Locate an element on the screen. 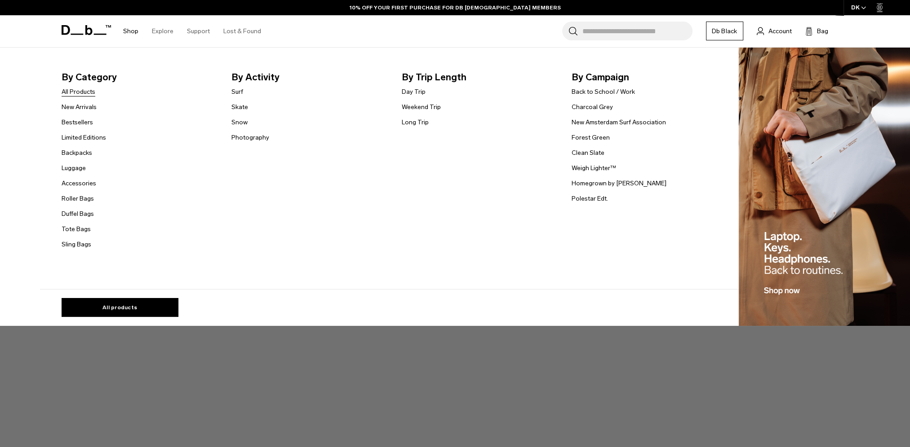 The height and width of the screenshot is (447, 910). a: Polestar Edt. is located at coordinates (589, 199).